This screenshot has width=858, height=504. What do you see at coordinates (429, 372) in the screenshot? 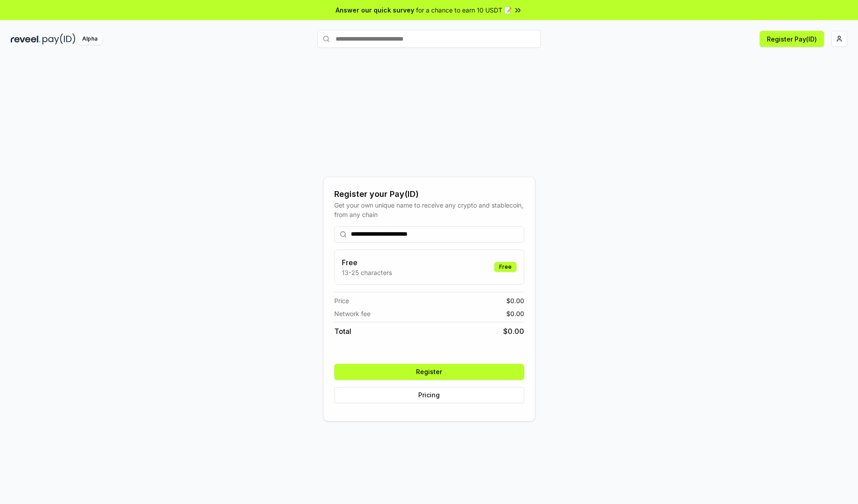
I see `button: Register` at bounding box center [429, 372].